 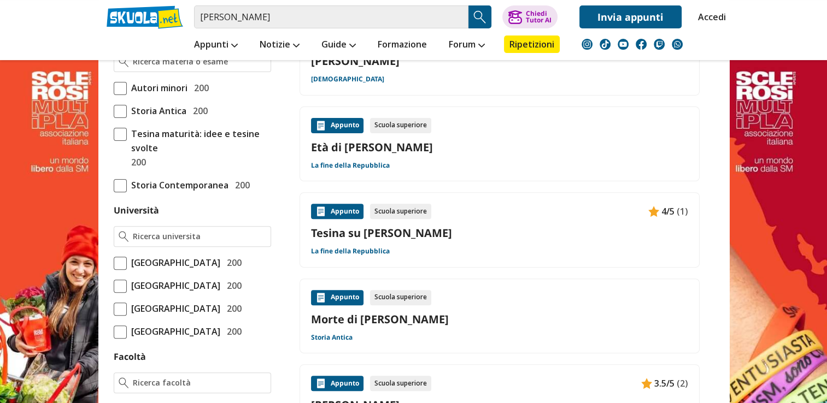 I want to click on span: (1), so click(x=682, y=211).